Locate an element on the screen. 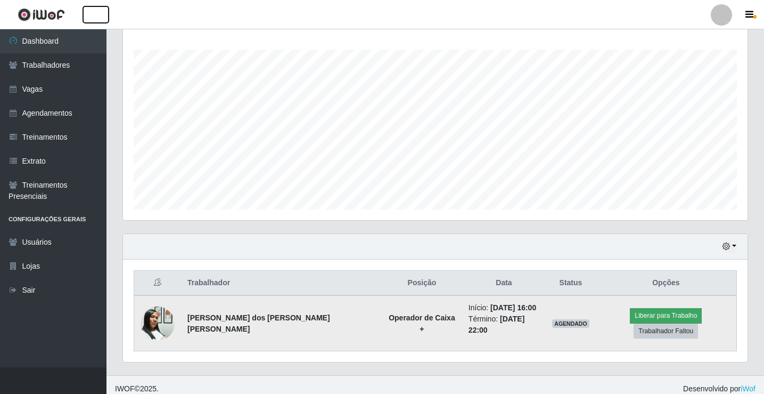  th: Data is located at coordinates (504, 283).